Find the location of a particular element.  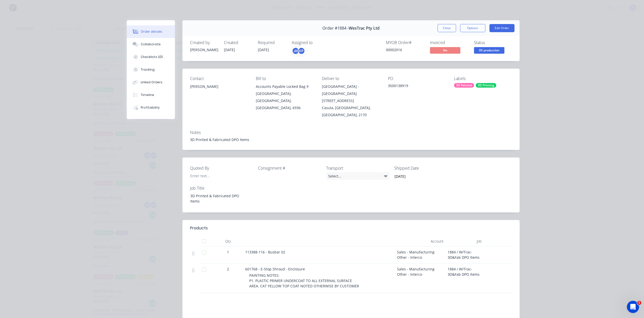

label: Quoted By is located at coordinates (222, 168).